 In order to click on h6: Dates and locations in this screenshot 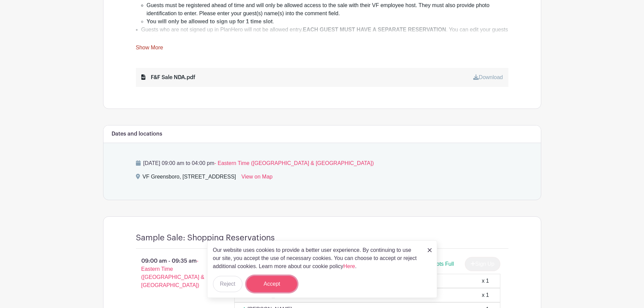, I will do `click(137, 134)`.